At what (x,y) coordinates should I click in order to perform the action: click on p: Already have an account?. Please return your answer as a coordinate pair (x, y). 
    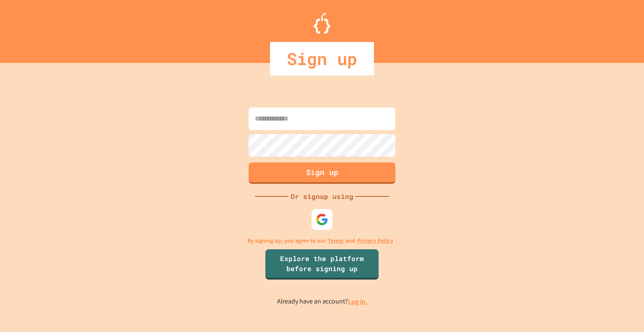
    Looking at the image, I should click on (322, 302).